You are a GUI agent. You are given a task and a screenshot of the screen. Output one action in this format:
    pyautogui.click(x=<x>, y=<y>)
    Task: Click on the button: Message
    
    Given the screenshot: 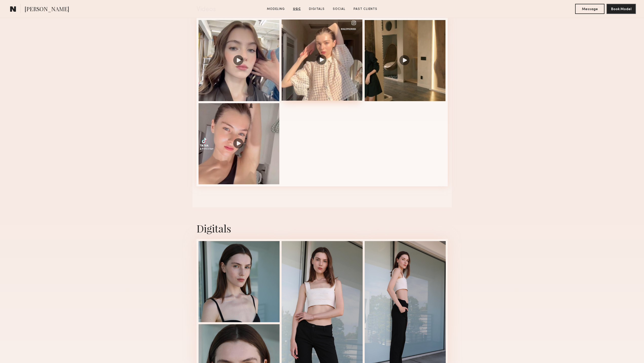 What is the action you would take?
    pyautogui.click(x=590, y=9)
    